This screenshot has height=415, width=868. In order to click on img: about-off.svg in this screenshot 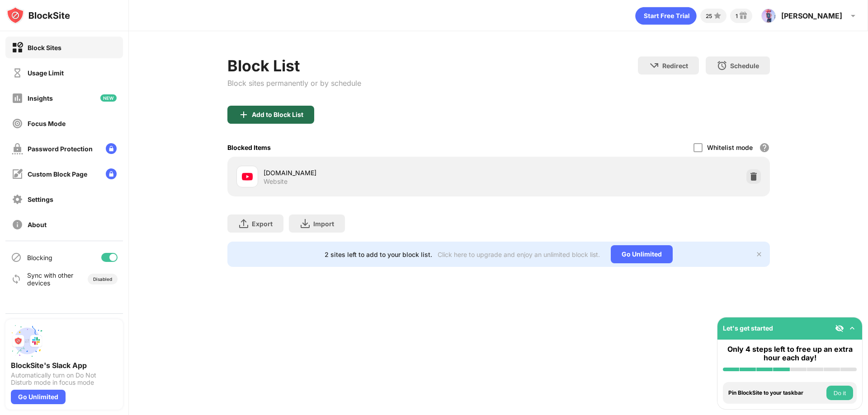, I will do `click(17, 225)`.